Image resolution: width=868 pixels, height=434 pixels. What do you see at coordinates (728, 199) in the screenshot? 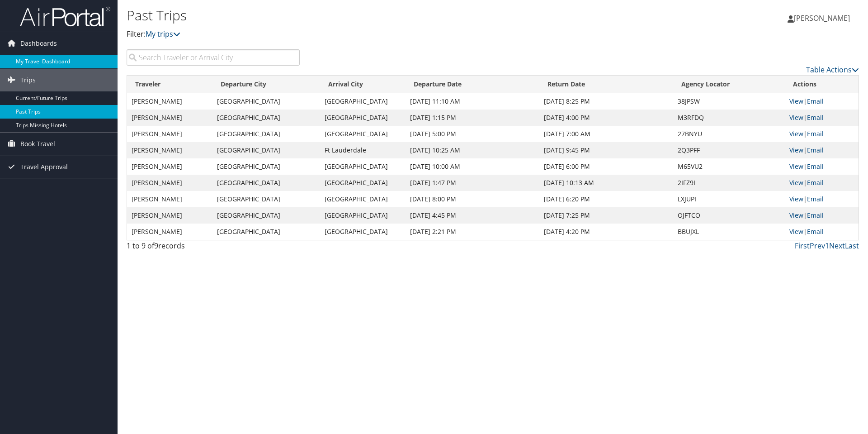
I see `td: LXJUPI` at bounding box center [728, 199].